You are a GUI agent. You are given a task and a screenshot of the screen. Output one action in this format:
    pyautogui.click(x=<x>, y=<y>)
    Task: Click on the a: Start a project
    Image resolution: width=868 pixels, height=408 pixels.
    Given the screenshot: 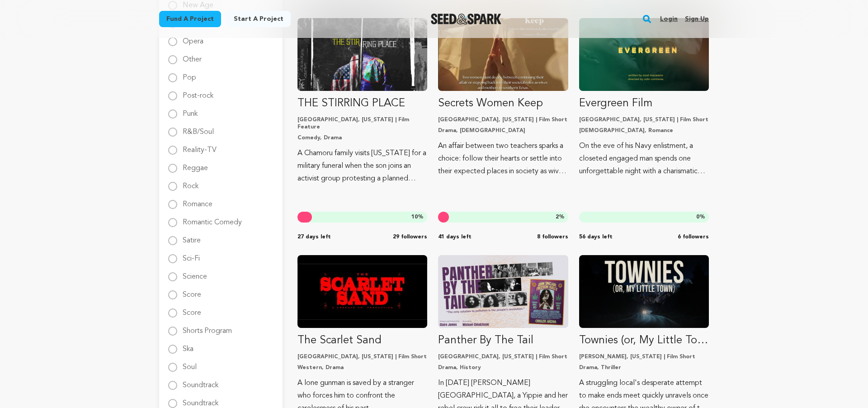 What is the action you would take?
    pyautogui.click(x=258, y=19)
    